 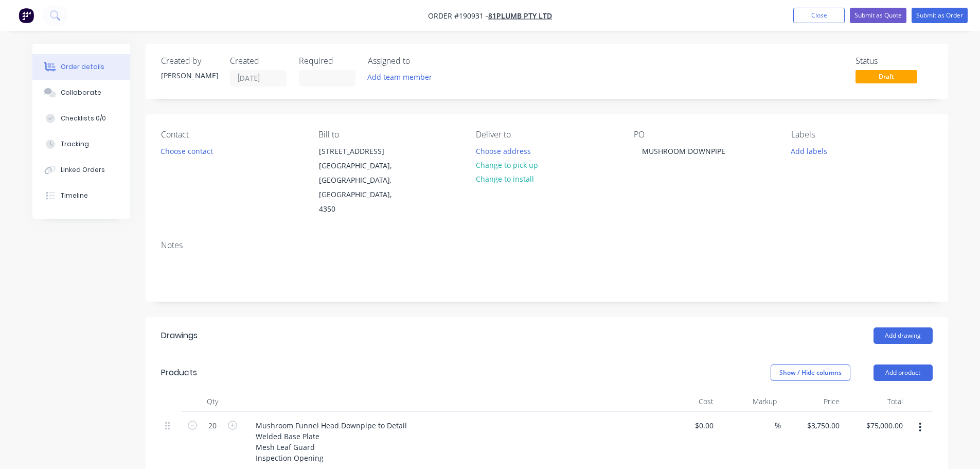 What do you see at coordinates (684, 151) in the screenshot?
I see `div: MUSHROOM DOWNPIPE` at bounding box center [684, 151].